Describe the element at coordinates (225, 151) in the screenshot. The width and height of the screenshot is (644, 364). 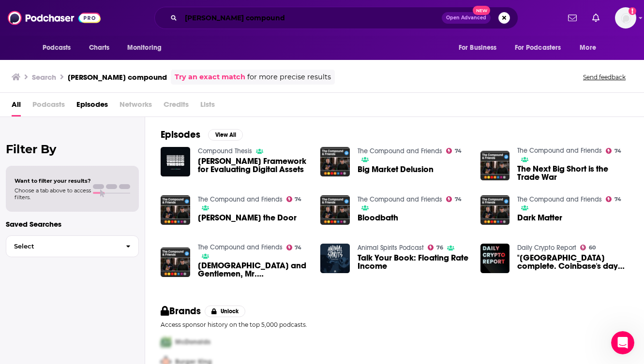
I see `a: Compound Thesis` at that location.